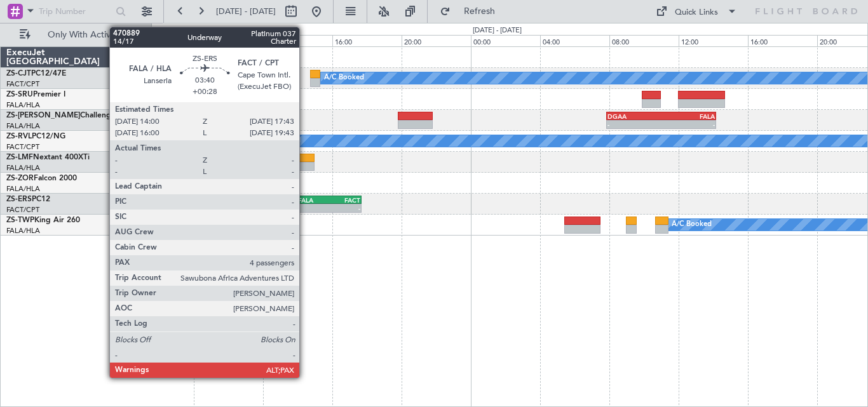  I want to click on div: Quick Links, so click(696, 13).